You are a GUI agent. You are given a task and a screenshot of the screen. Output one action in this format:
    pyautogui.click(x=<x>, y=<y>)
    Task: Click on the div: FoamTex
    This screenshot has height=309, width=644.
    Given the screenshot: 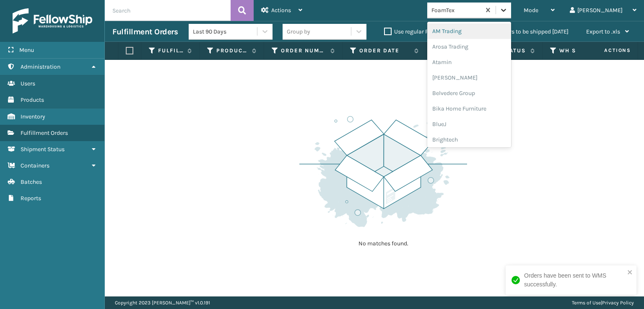 What is the action you would take?
    pyautogui.click(x=456, y=10)
    